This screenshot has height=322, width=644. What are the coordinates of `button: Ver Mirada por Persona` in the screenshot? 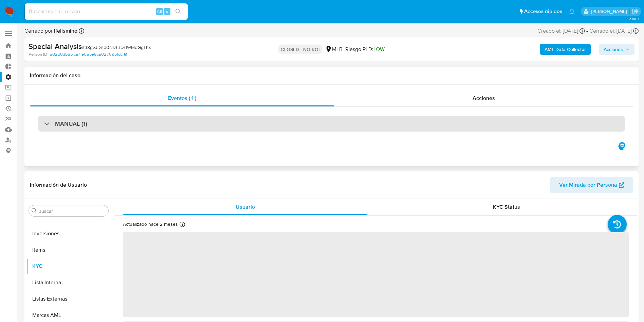 It's located at (592, 185).